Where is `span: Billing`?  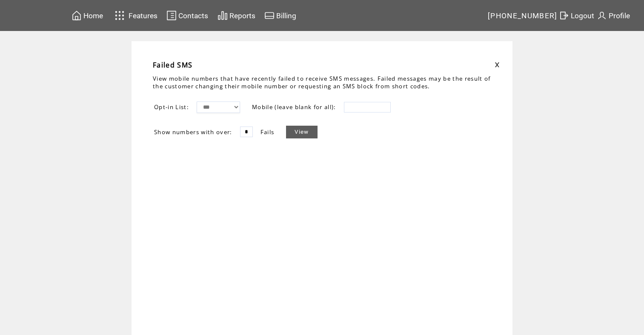 span: Billing is located at coordinates (286, 16).